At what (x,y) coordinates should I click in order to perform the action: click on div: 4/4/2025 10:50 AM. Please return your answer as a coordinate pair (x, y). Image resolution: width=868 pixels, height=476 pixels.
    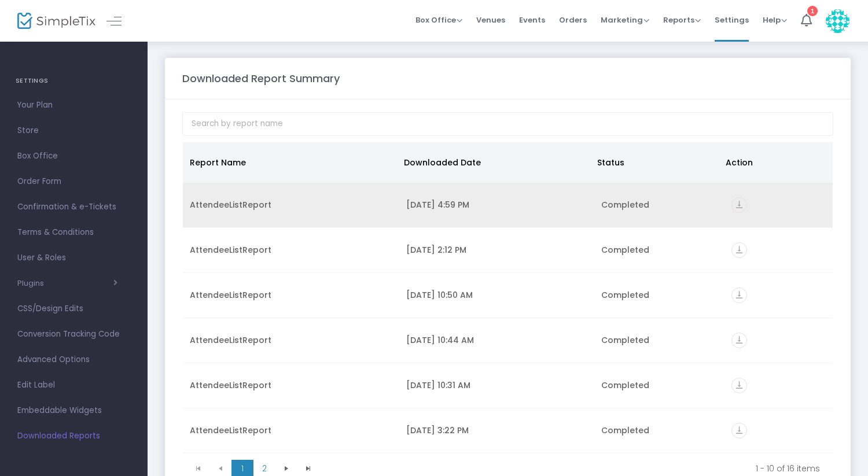
    Looking at the image, I should click on (496, 295).